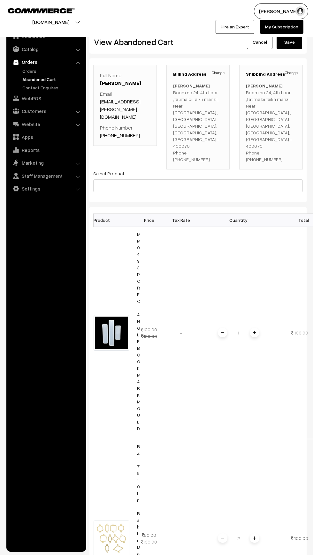 The width and height of the screenshot is (313, 555). What do you see at coordinates (238, 220) in the screenshot?
I see `th: Quantity` at bounding box center [238, 220].